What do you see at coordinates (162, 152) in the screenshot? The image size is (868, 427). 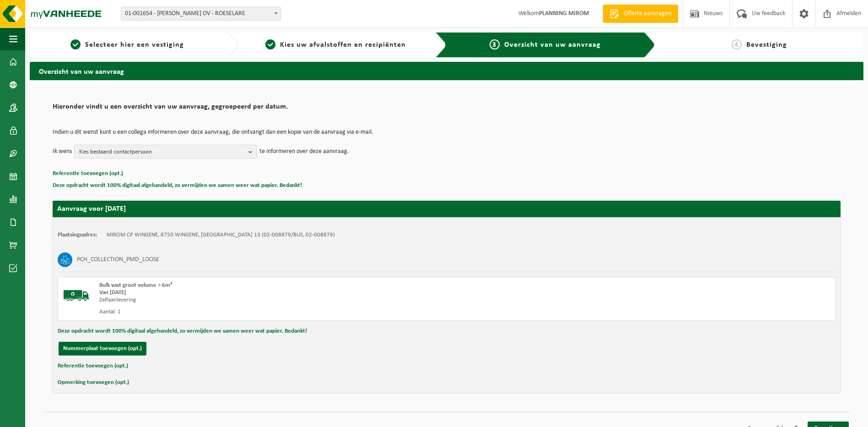 I see `span: Kies bestaand contactpersoon` at bounding box center [162, 152].